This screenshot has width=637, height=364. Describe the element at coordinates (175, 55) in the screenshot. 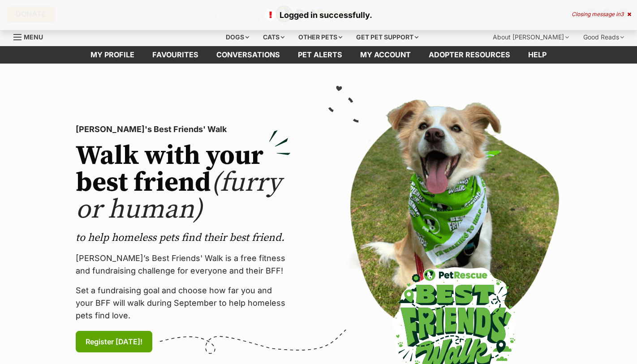

I see `a: Favourites` at that location.